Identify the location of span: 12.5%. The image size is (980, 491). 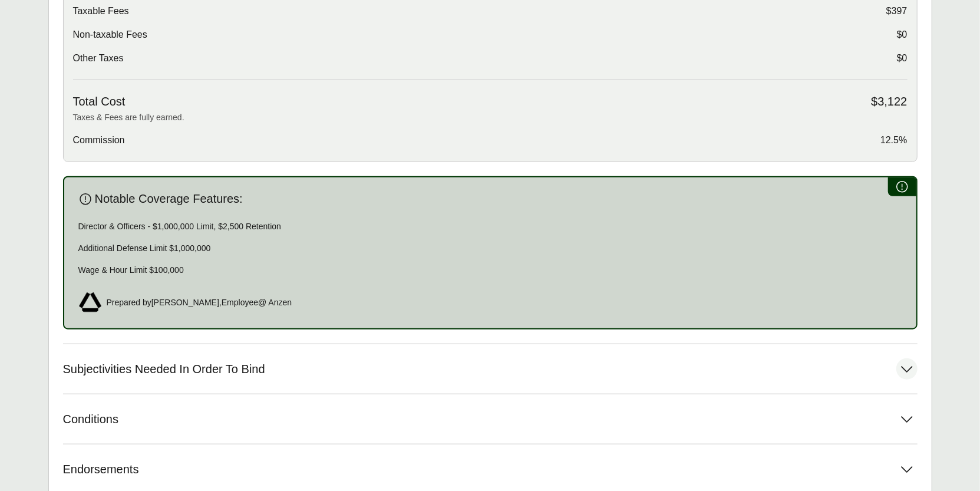
(894, 140).